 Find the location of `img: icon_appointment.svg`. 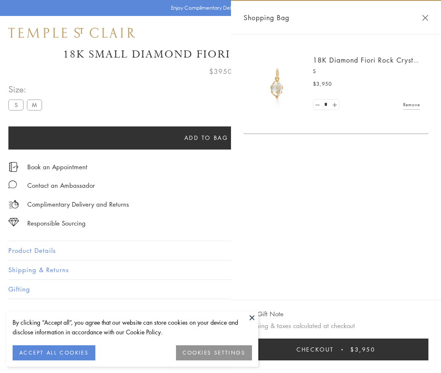

img: icon_appointment.svg is located at coordinates (13, 167).